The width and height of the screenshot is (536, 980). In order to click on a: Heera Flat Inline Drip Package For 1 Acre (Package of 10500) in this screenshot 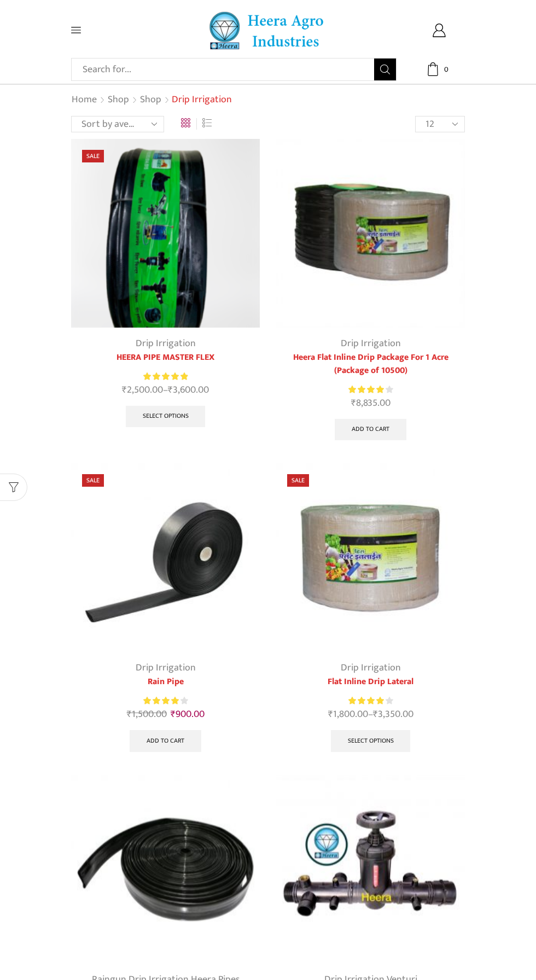, I will do `click(370, 364)`.